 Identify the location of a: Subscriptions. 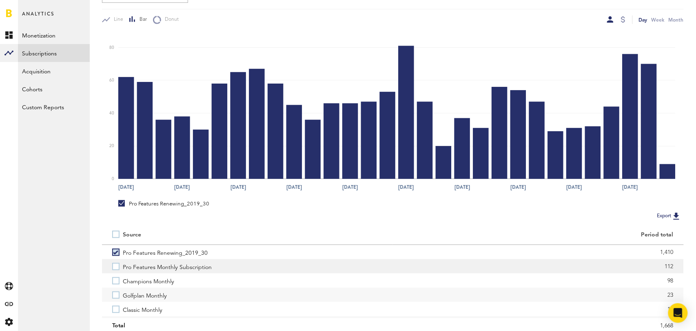
(54, 53).